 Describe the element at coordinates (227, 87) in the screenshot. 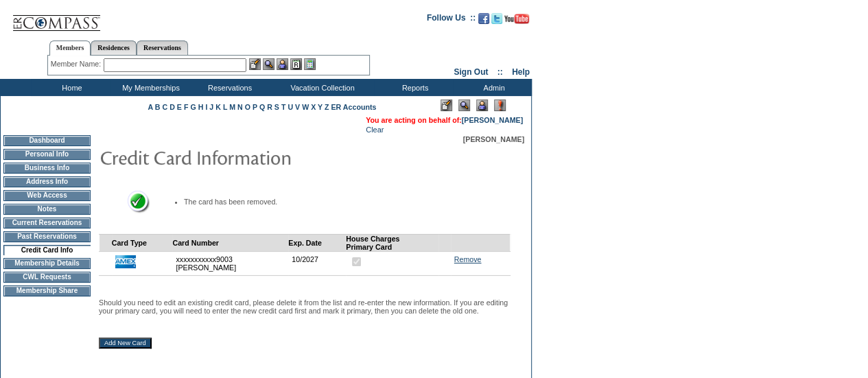

I see `td: Reservations` at that location.